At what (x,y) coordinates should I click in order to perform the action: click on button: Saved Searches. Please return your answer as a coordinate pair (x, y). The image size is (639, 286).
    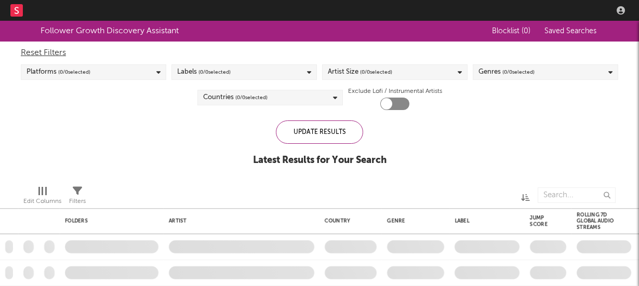
    Looking at the image, I should click on (570, 31).